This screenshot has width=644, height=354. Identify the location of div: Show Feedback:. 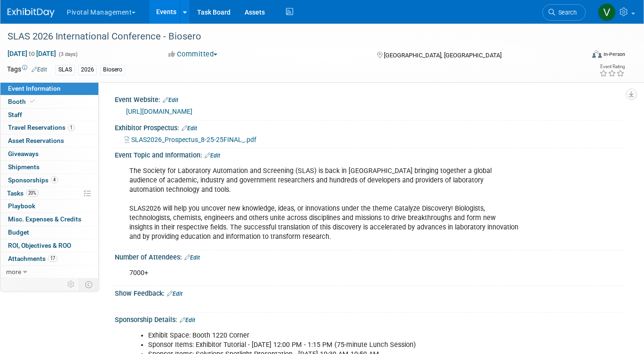
(370, 292).